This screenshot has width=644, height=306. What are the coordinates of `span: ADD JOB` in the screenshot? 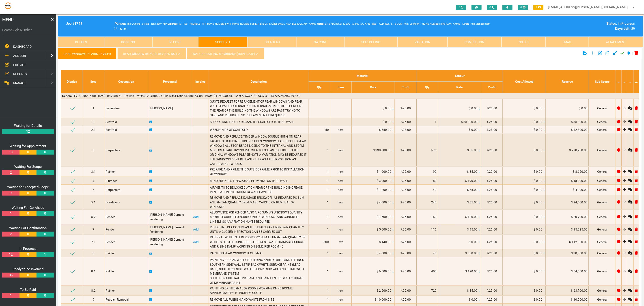 It's located at (19, 56).